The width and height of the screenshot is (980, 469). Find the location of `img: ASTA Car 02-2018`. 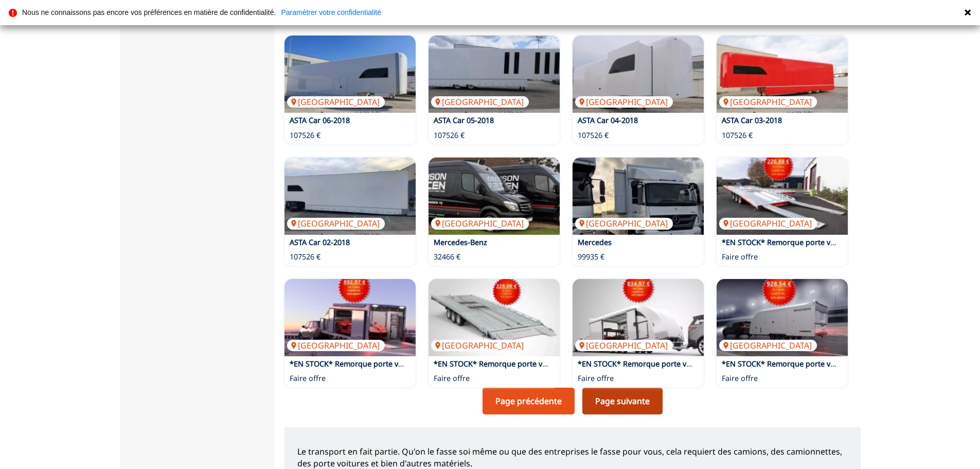

img: ASTA Car 02-2018 is located at coordinates (350, 196).